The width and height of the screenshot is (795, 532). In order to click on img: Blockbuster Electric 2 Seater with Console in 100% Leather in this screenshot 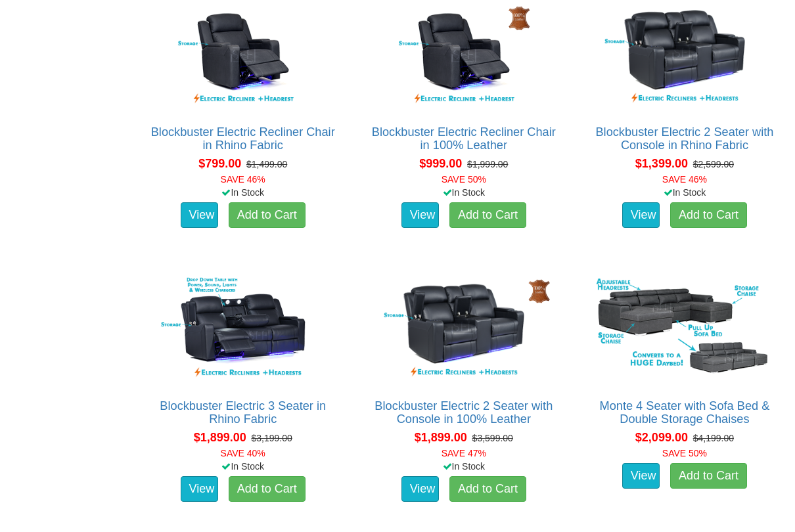, I will do `click(464, 329)`.